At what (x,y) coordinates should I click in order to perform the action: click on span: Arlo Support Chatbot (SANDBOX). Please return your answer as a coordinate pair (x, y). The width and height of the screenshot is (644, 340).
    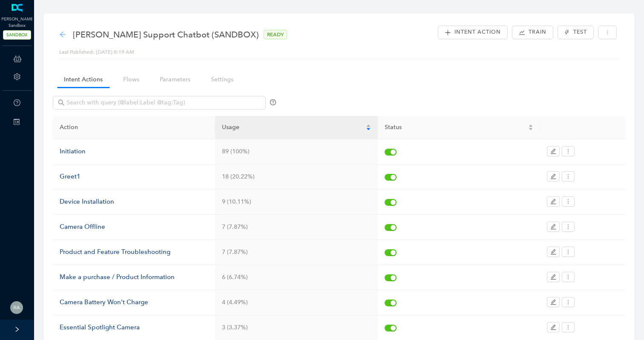
    Looking at the image, I should click on (166, 35).